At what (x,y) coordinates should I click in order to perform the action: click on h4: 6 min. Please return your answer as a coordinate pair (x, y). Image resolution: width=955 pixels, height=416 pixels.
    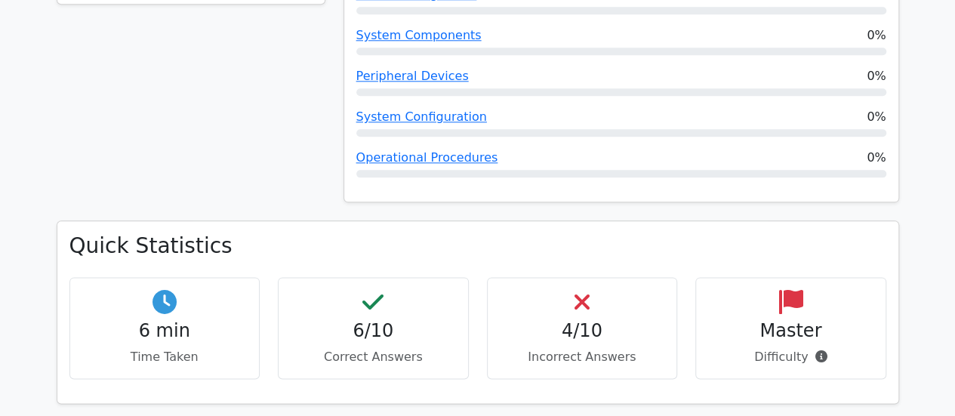
    Looking at the image, I should click on (165, 331).